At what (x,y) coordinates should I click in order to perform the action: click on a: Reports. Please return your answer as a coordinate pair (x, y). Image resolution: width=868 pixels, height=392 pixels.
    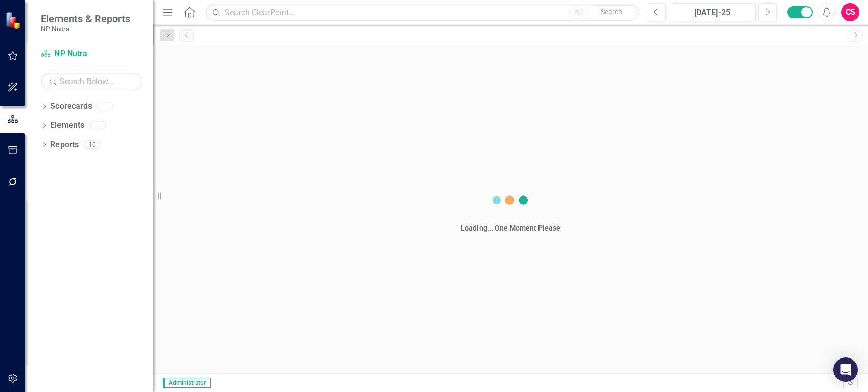
    Looking at the image, I should click on (65, 145).